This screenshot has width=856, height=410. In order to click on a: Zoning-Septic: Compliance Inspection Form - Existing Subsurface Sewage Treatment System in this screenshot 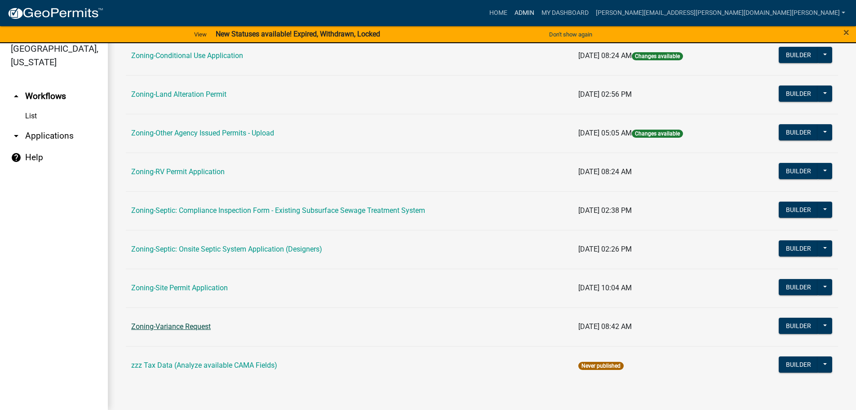, I will do `click(278, 210)`.